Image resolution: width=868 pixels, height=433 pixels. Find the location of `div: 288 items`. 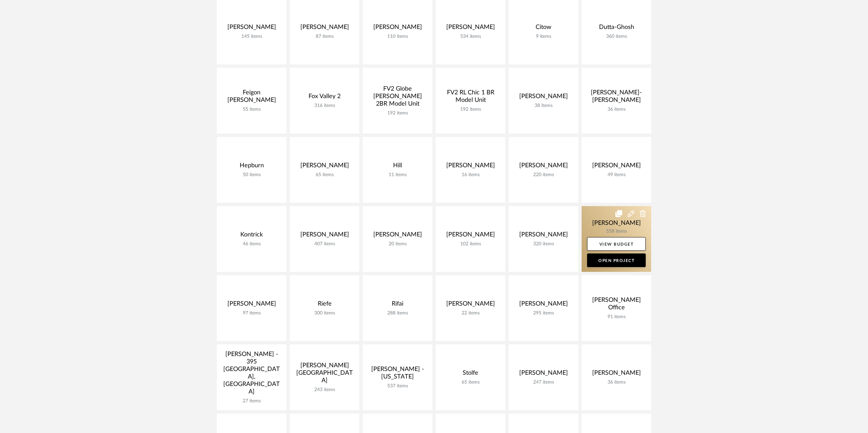

div: 288 items is located at coordinates (397, 313).